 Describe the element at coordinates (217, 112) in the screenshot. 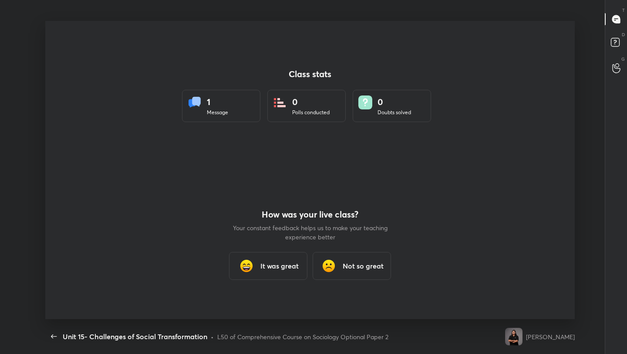

I see `div: Message` at that location.